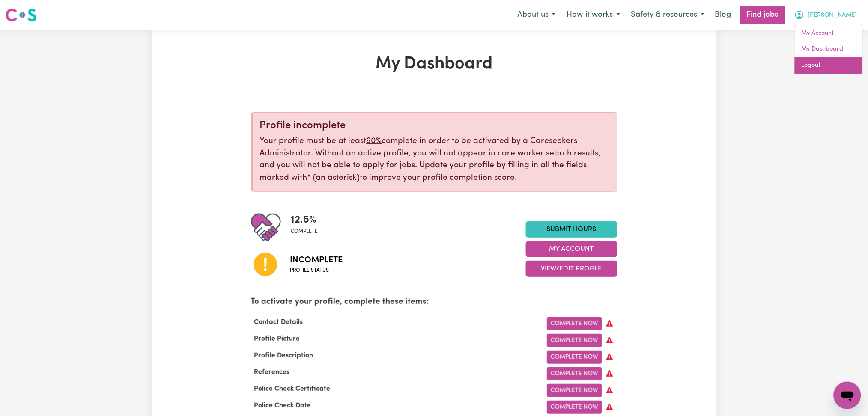  I want to click on button: About us, so click(536, 15).